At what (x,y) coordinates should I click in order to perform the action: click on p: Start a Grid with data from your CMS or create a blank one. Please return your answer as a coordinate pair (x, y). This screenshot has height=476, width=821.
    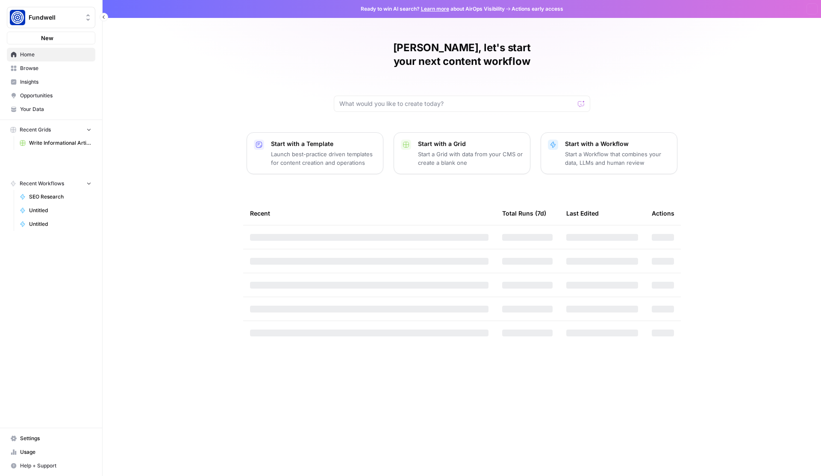
    Looking at the image, I should click on (470, 158).